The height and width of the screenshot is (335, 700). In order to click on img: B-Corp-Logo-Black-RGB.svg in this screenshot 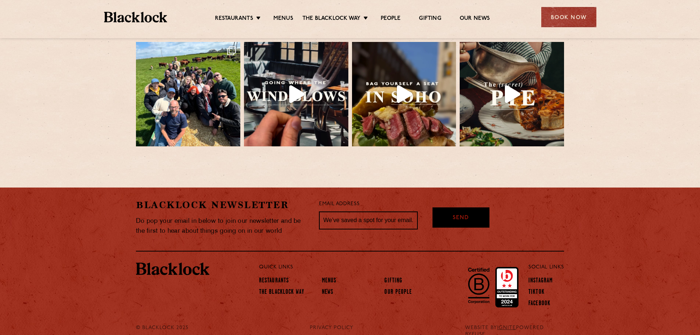, I will do `click(479, 285)`.